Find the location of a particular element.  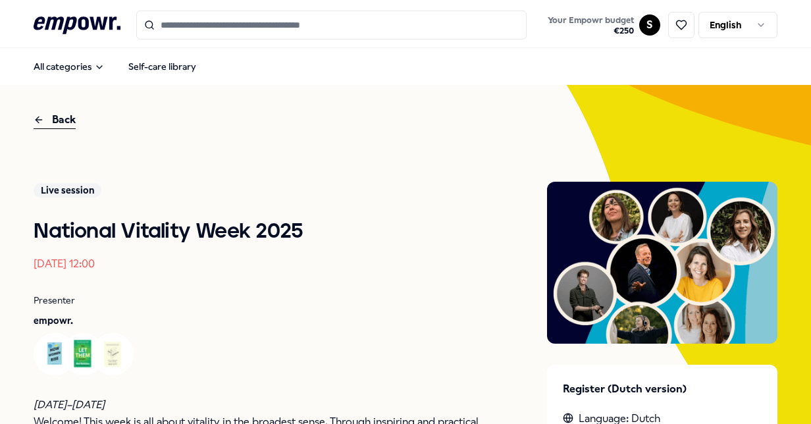

p: empowr. is located at coordinates (264, 321).